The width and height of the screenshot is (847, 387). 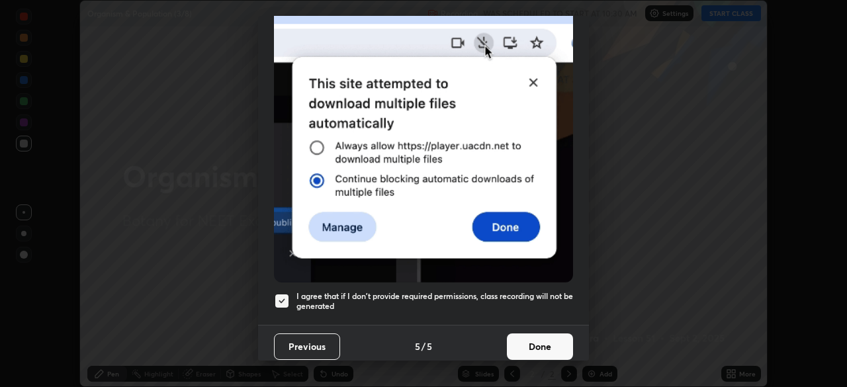 What do you see at coordinates (540, 347) in the screenshot?
I see `button: Done` at bounding box center [540, 347].